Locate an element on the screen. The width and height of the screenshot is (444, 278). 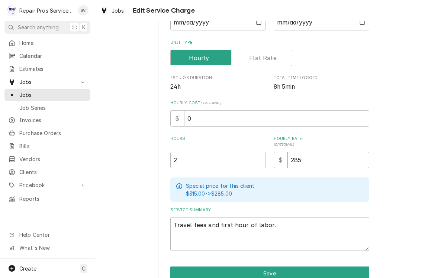
a: Home is located at coordinates (47, 43).